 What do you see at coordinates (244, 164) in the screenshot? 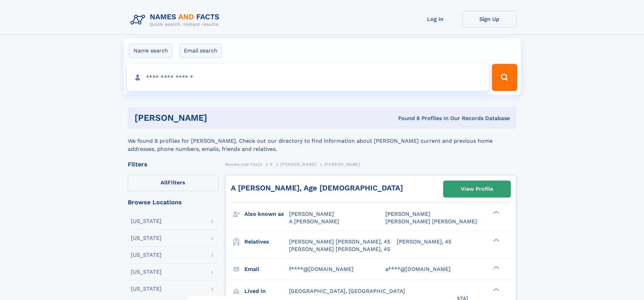
I see `a: Names and Facts` at bounding box center [244, 164].